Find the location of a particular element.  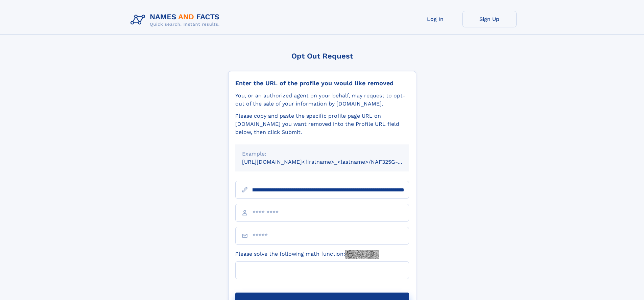

div: Example: is located at coordinates (322, 154).